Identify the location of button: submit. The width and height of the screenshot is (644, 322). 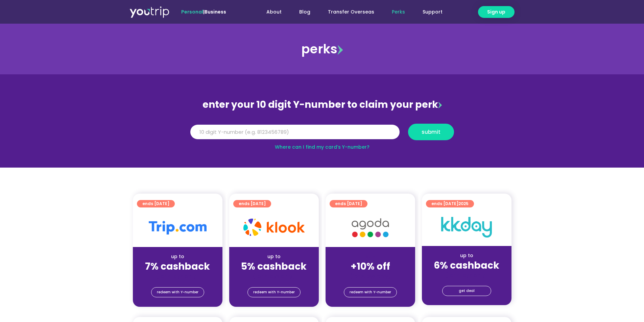
(431, 132).